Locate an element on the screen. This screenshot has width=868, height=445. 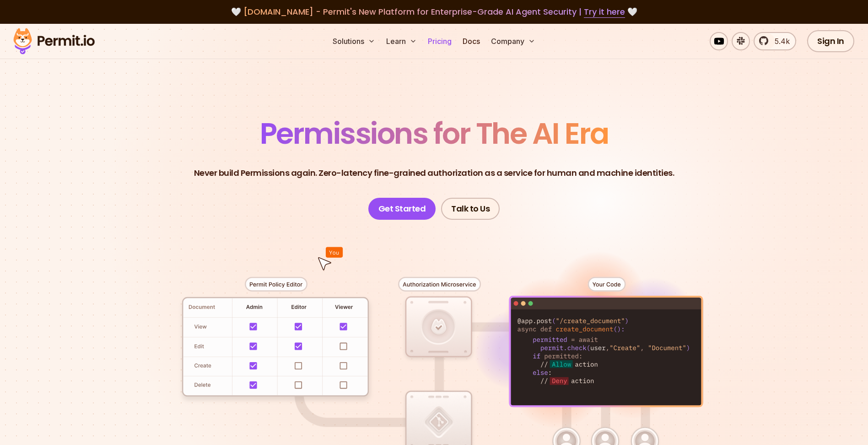
button: Company is located at coordinates (513, 41).